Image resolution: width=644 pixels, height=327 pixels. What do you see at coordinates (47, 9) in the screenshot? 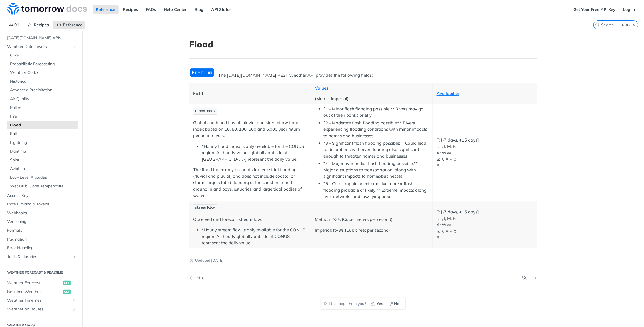
I see `img: Tomorrow.io Weather API Docs` at bounding box center [47, 9].